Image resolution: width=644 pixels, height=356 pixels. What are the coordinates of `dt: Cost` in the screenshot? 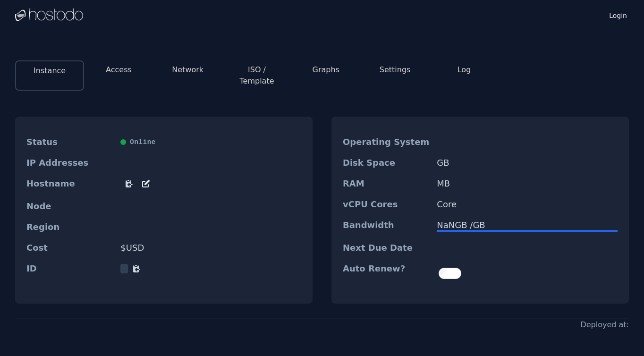 It's located at (69, 248).